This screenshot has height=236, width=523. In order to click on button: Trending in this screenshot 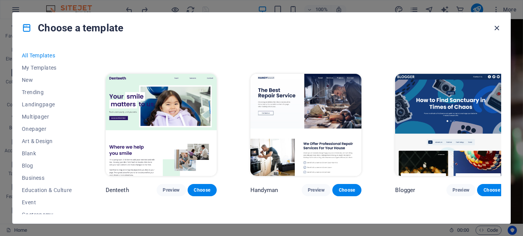, I will do `click(47, 92)`.